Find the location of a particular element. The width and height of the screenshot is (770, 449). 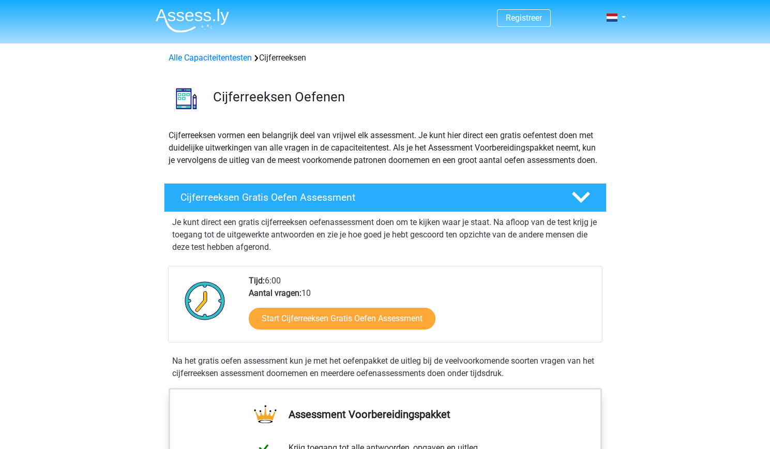

a: Cijferreeksen Gratis Oefen Assessment is located at coordinates (386, 198).